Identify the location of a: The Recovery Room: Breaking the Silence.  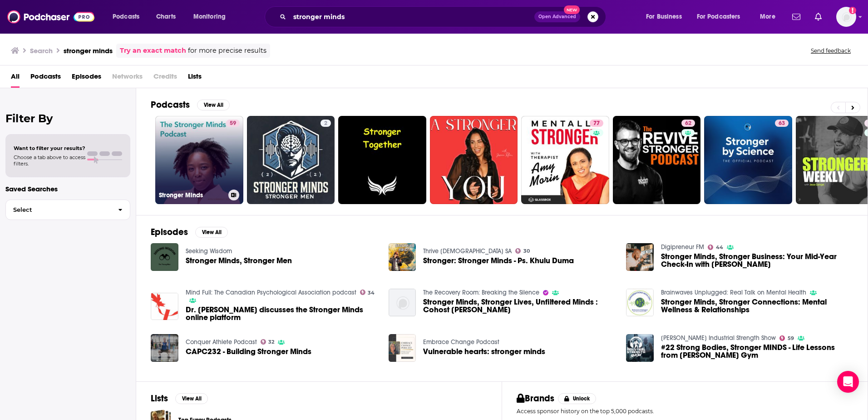
(481, 292).